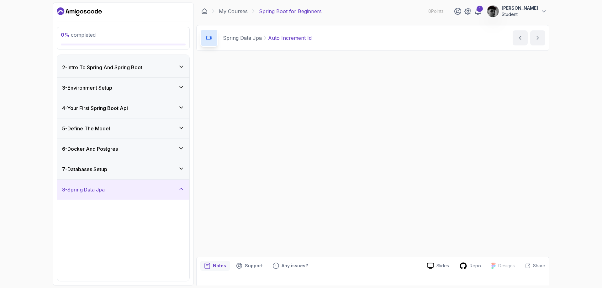  What do you see at coordinates (123, 149) in the screenshot?
I see `button: 6-Docker And Postgres` at bounding box center [123, 149].